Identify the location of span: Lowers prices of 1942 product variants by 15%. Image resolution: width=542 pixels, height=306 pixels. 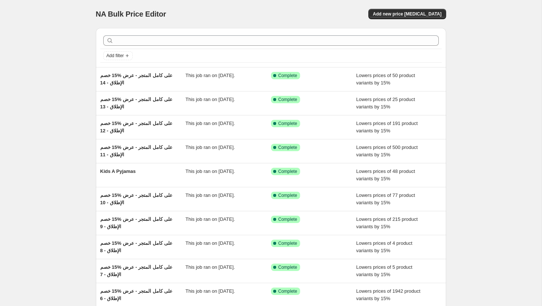
(388, 295).